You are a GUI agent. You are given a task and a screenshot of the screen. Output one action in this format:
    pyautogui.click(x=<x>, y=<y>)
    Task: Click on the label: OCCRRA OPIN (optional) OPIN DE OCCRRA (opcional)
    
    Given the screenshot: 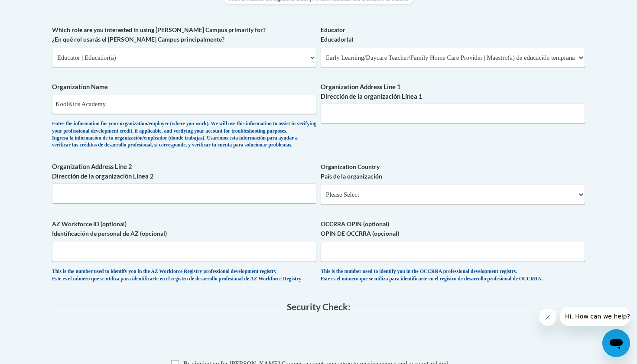 What is the action you would take?
    pyautogui.click(x=453, y=228)
    